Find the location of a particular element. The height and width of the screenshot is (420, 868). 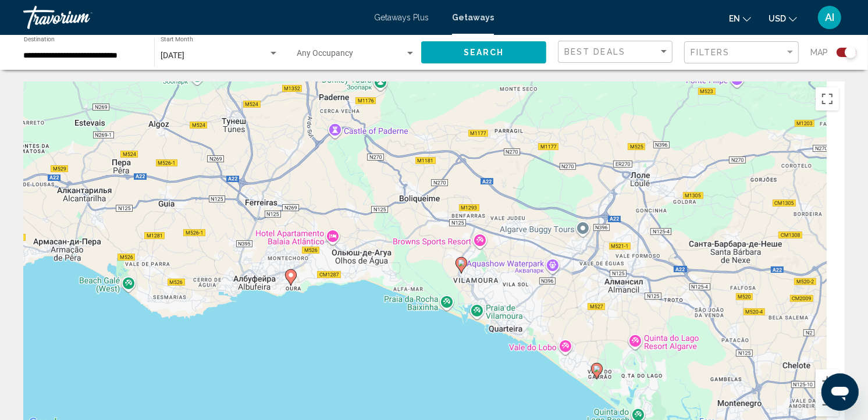

button: Увеличить is located at coordinates (827, 381).